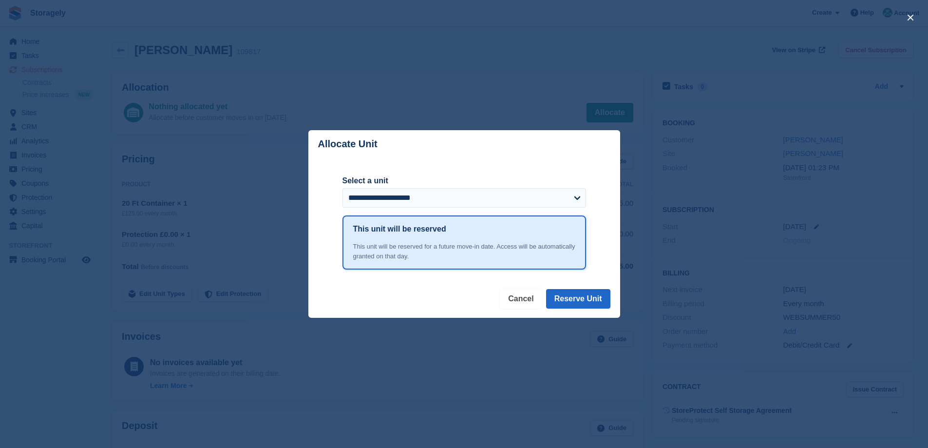  I want to click on p: Allocate Unit, so click(348, 144).